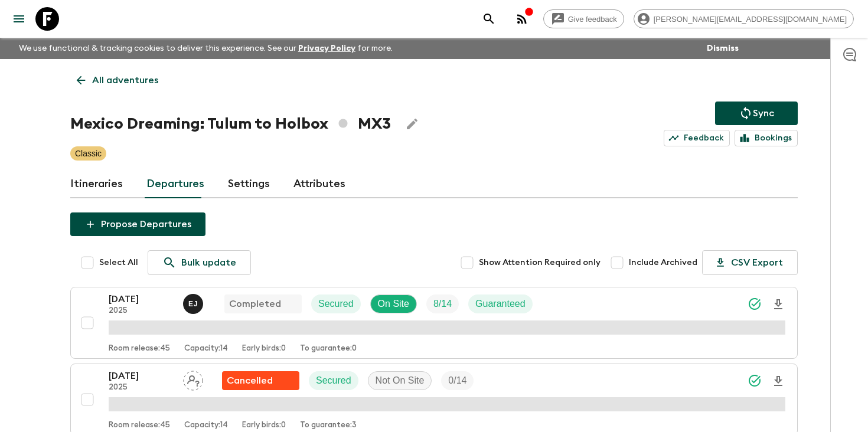 This screenshot has height=432, width=868. I want to click on button: menu, so click(19, 19).